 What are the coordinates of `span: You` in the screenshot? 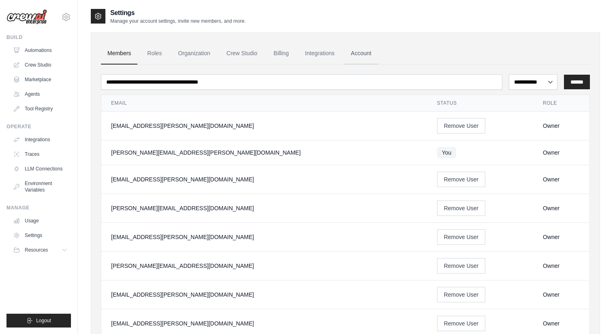 It's located at (447, 152).